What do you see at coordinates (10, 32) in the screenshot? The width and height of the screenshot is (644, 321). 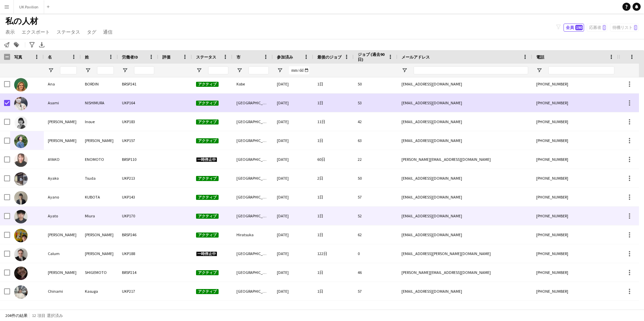 I see `span: 表示` at bounding box center [10, 32].